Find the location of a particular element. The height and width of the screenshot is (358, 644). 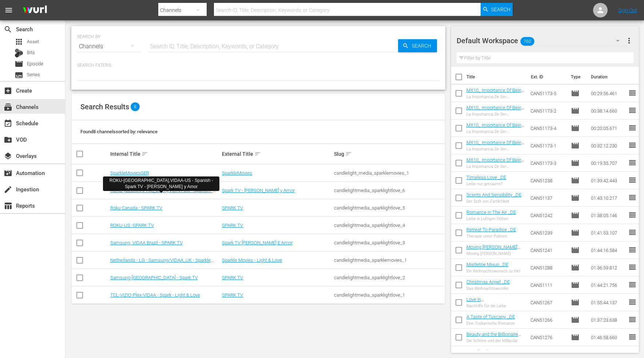

span: Ingestion is located at coordinates (8, 189).